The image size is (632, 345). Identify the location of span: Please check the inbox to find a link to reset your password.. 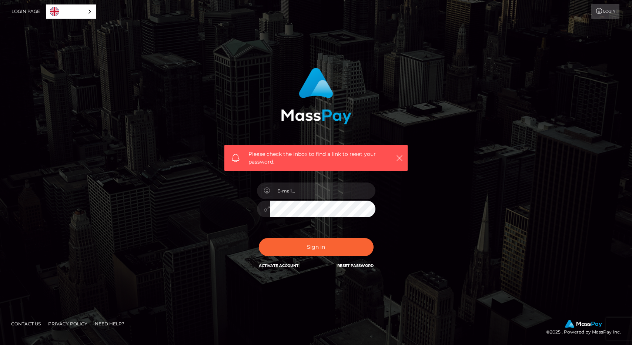
(316, 158).